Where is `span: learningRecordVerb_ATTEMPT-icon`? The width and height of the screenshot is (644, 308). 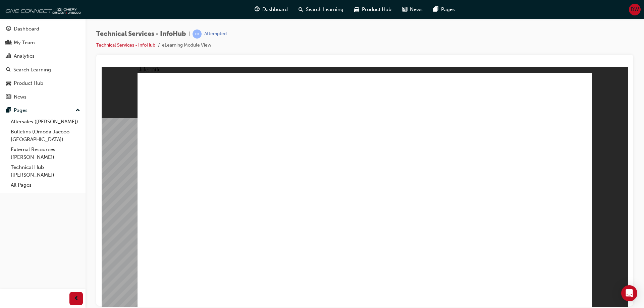 span: learningRecordVerb_ATTEMPT-icon is located at coordinates (197, 34).